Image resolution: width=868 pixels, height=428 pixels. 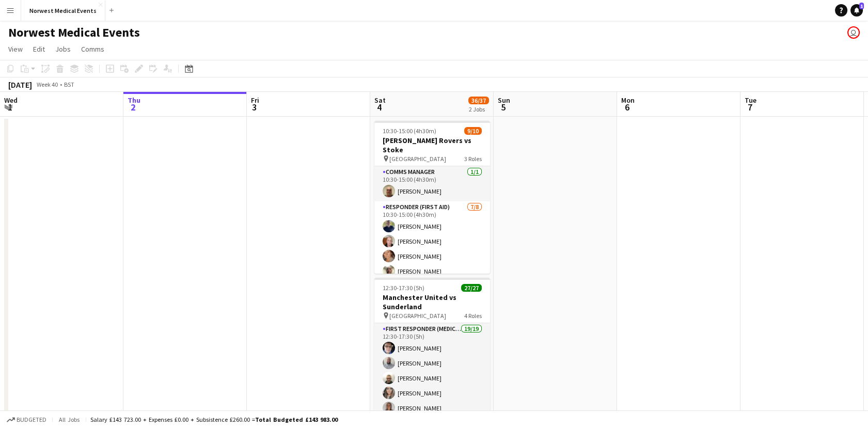 I want to click on a: View, so click(x=15, y=49).